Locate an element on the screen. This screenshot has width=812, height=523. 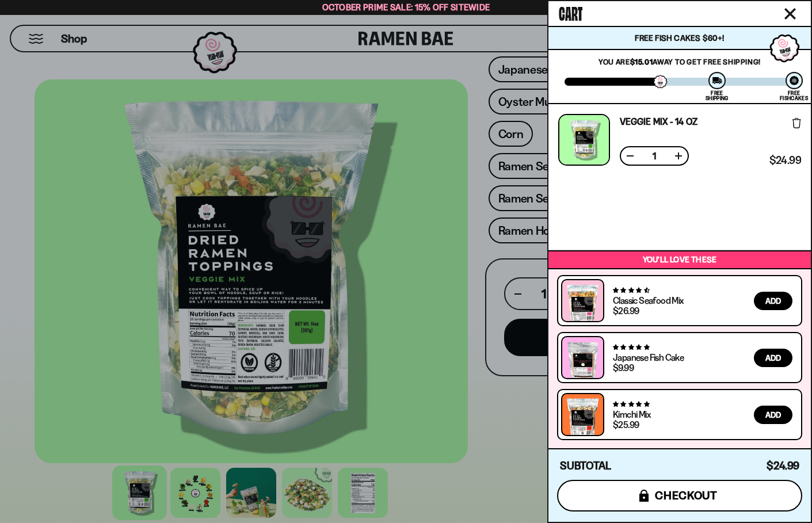
h4: Subtotal is located at coordinates (586, 466).